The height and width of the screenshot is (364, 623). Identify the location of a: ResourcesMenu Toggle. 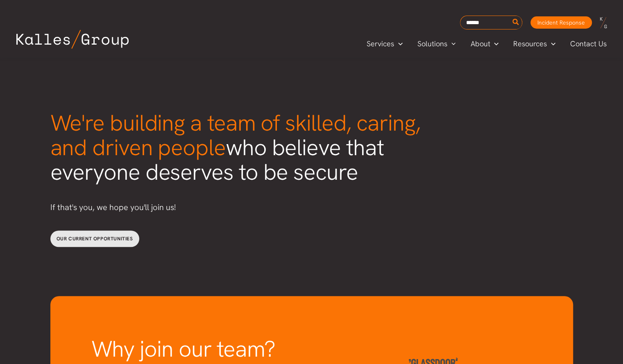
(534, 44).